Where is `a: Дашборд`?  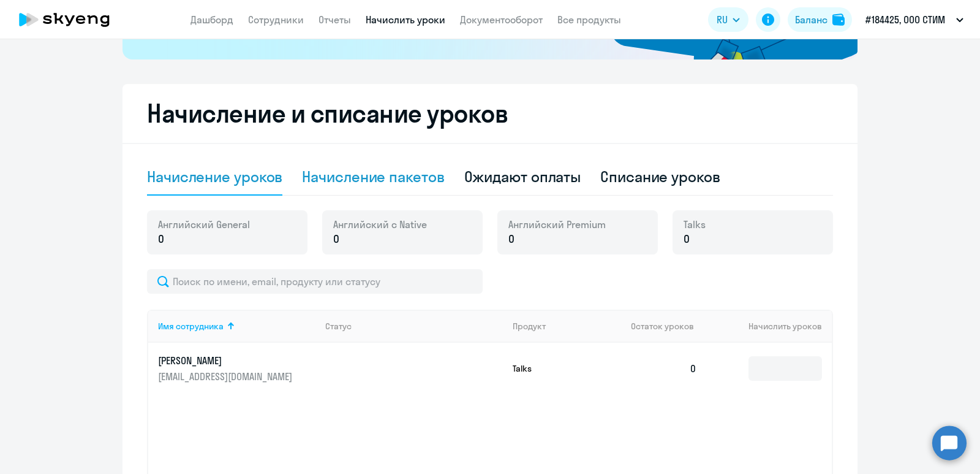
a: Дашборд is located at coordinates (212, 20).